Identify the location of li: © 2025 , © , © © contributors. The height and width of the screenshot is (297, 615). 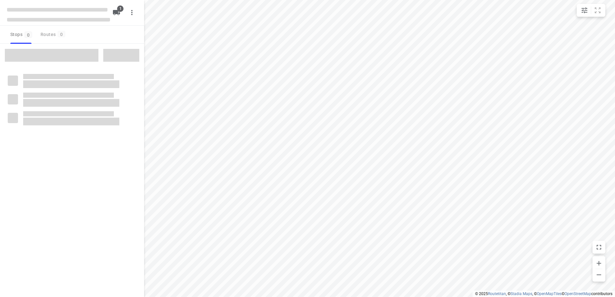
(544, 294).